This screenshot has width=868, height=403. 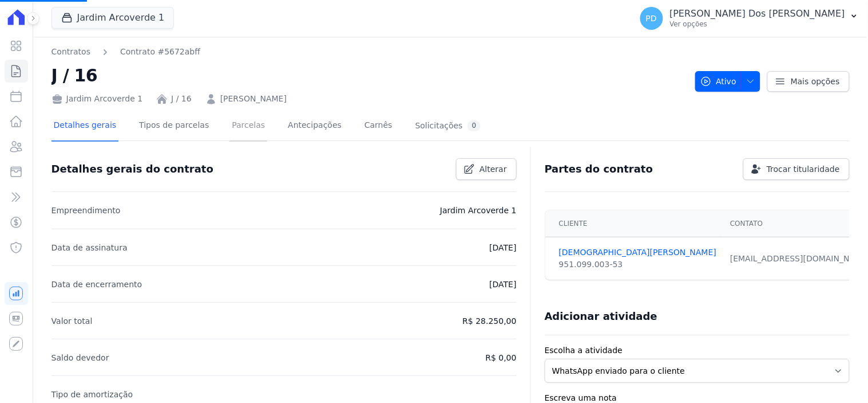 What do you see at coordinates (494, 169) in the screenshot?
I see `span: Alterar` at bounding box center [494, 169].